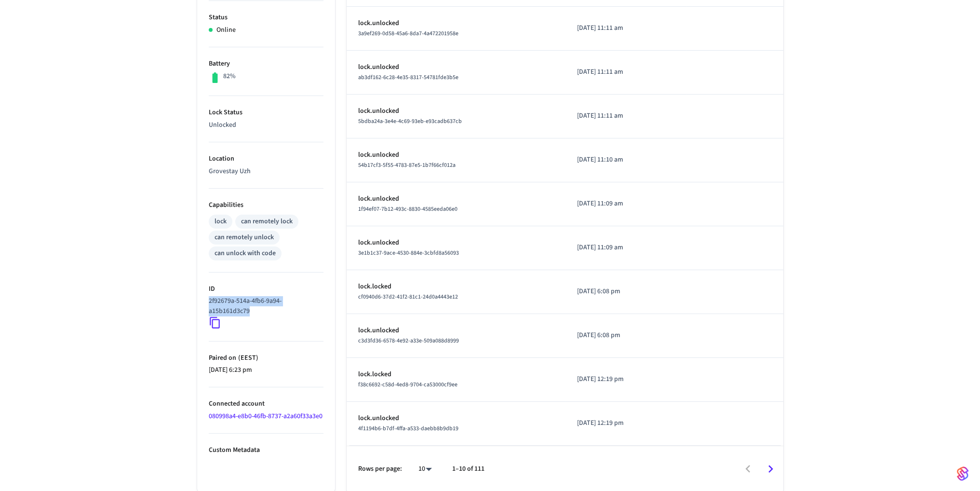 This screenshot has width=980, height=491. I want to click on p: ID, so click(266, 289).